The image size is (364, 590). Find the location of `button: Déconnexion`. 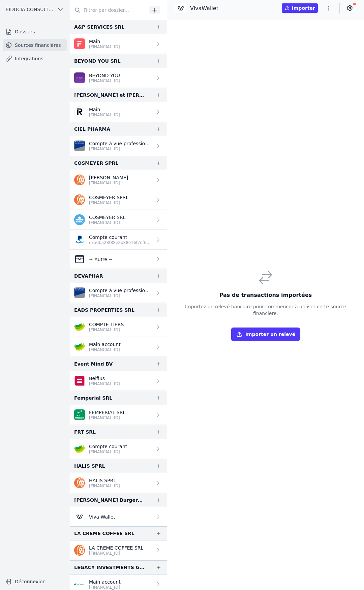

button: Déconnexion is located at coordinates (34, 581).